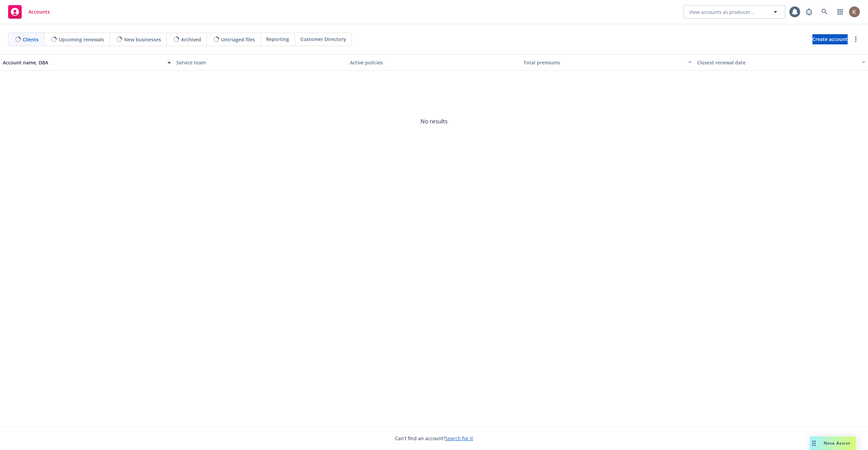  What do you see at coordinates (854, 12) in the screenshot?
I see `img: photo` at bounding box center [854, 12].